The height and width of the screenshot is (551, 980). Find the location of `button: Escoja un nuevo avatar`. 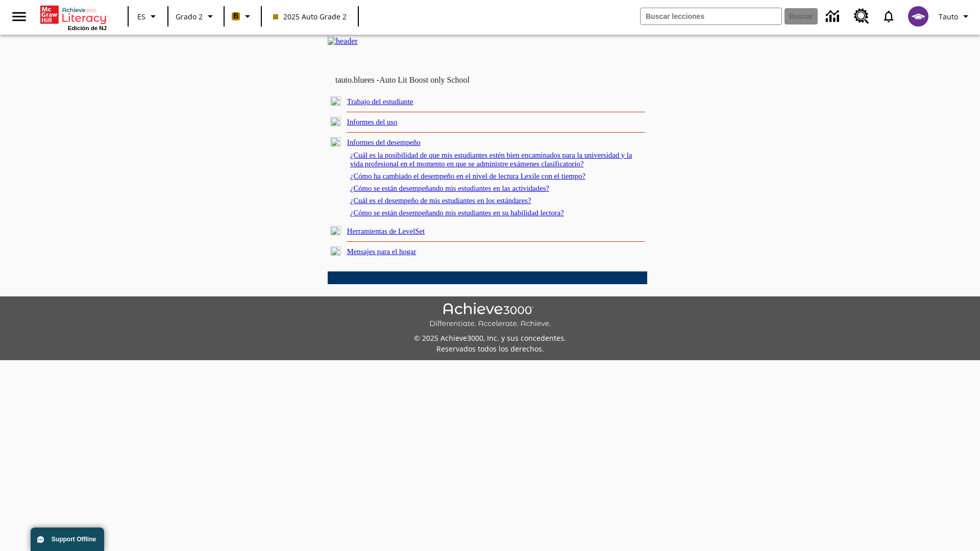

button: Escoja un nuevo avatar is located at coordinates (918, 16).